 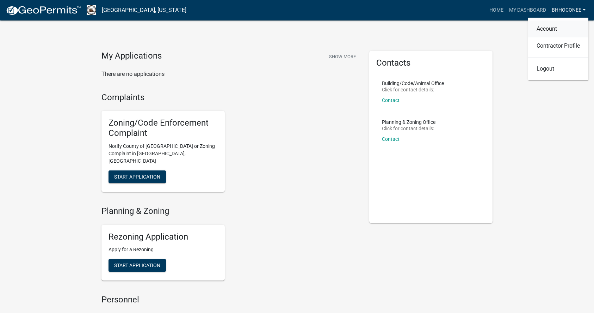 What do you see at coordinates (558, 69) in the screenshot?
I see `a: Logout` at bounding box center [558, 69].